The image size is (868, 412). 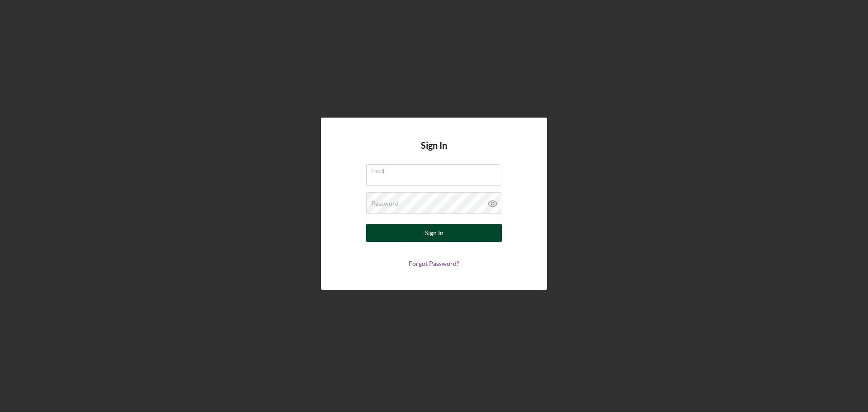 What do you see at coordinates (434, 152) in the screenshot?
I see `h4: Sign In` at bounding box center [434, 152].